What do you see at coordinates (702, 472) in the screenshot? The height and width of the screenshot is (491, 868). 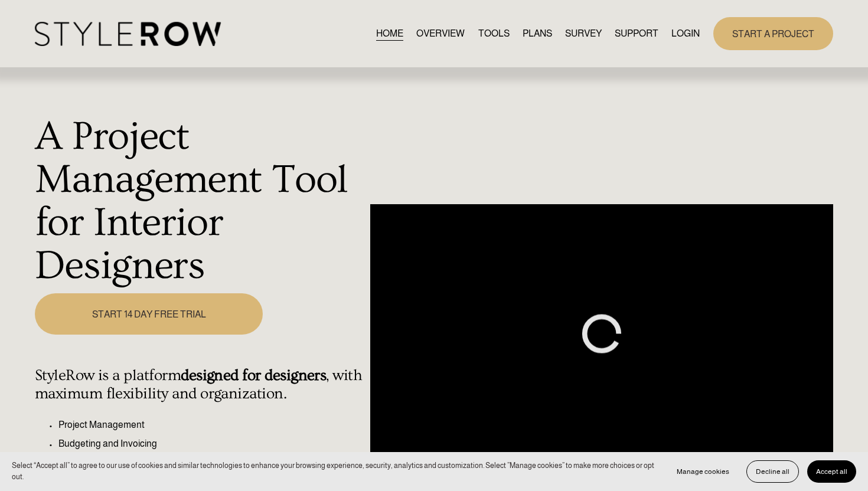 I see `span: Manage cookies` at bounding box center [702, 472].